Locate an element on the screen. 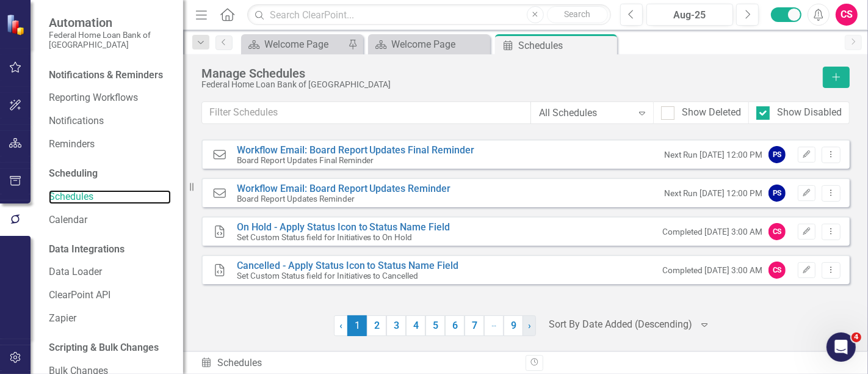 The width and height of the screenshot is (868, 374). div: All Schedules is located at coordinates (585, 113).